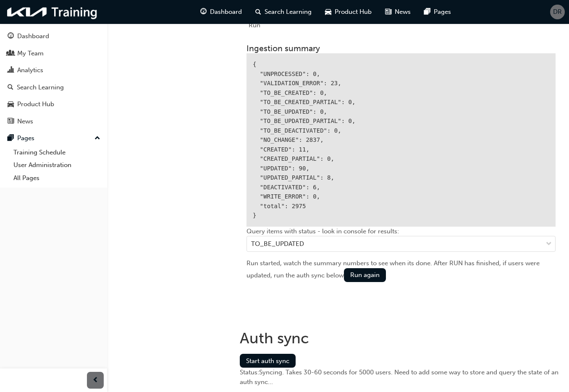 This screenshot has width=569, height=392. Describe the element at coordinates (221, 12) in the screenshot. I see `a: guage-iconDashboard` at that location.